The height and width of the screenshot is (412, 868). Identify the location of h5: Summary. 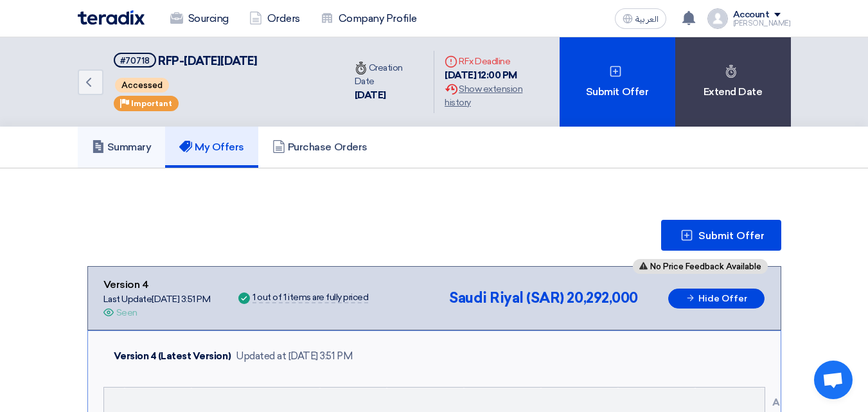
(122, 147).